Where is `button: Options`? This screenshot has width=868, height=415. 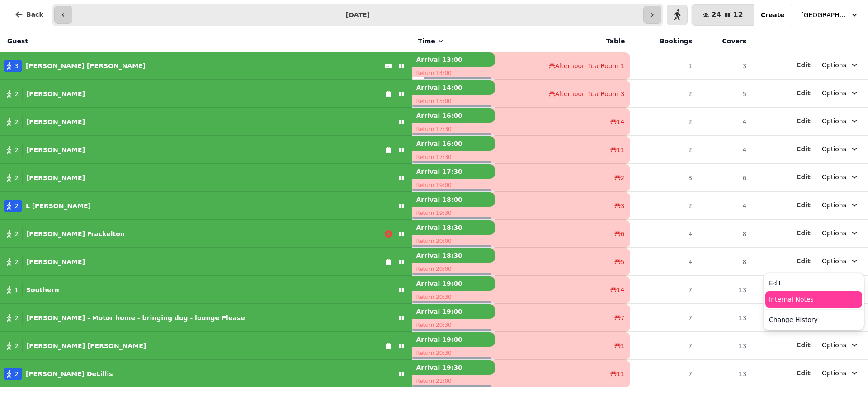
button: Options is located at coordinates (840, 261).